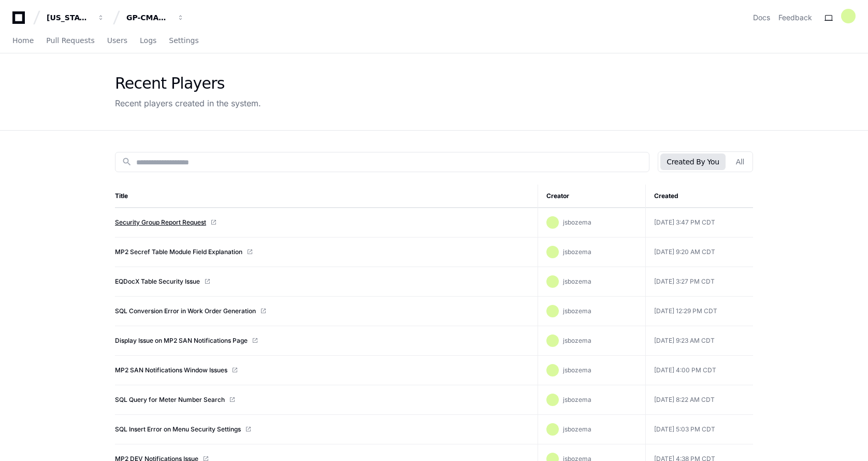 The image size is (868, 461). What do you see at coordinates (23, 41) in the screenshot?
I see `a: Home` at bounding box center [23, 41].